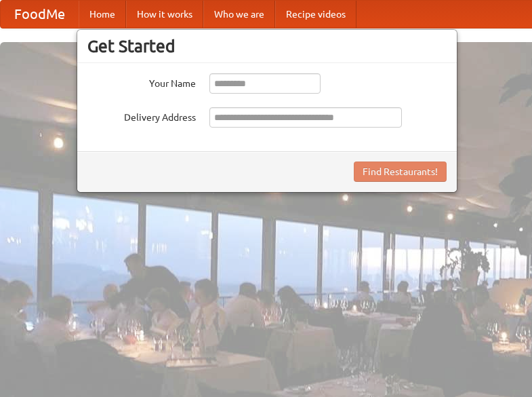  I want to click on h3: Get Started, so click(267, 47).